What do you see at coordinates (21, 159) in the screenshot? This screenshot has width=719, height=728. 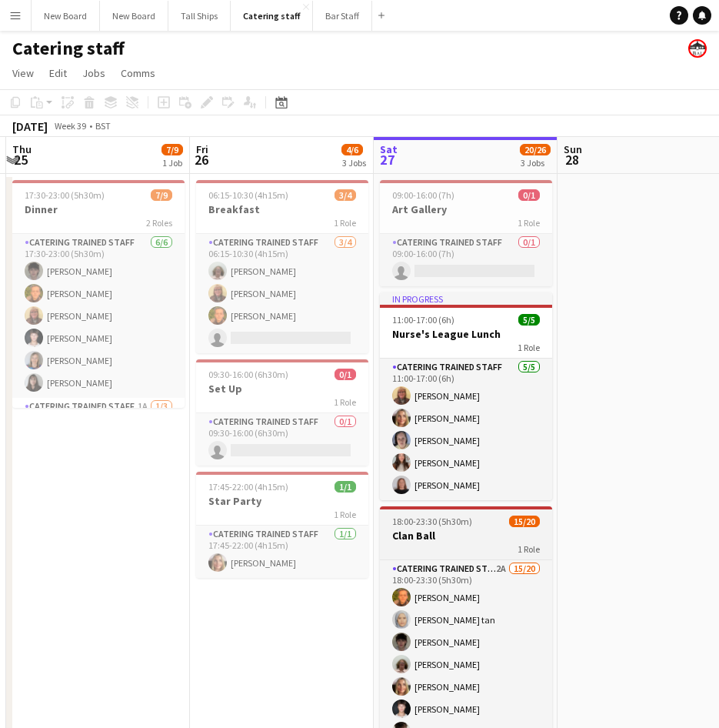 I see `span: 25` at bounding box center [21, 159].